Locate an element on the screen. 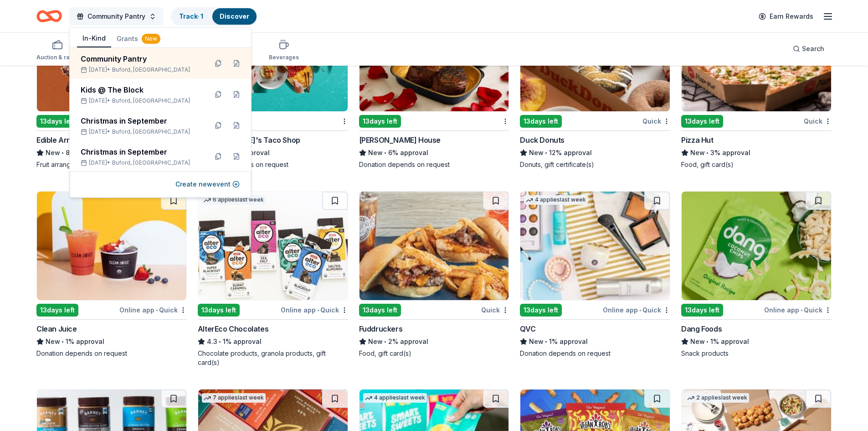 This screenshot has height=431, width=868. div: 2% approval is located at coordinates (434, 341).